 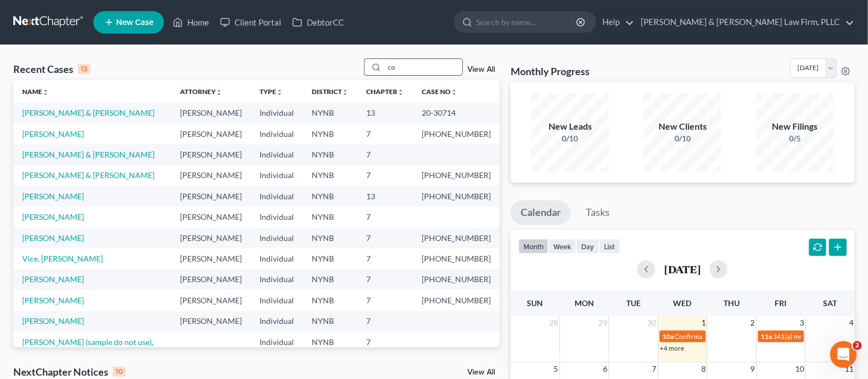 What do you see at coordinates (251, 22) in the screenshot?
I see `a: Client Portal` at bounding box center [251, 22].